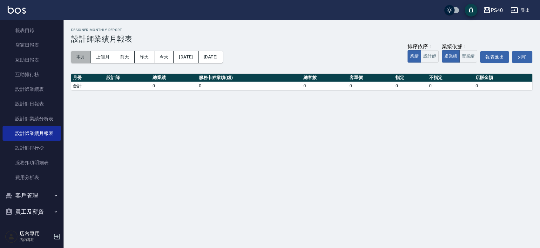 This screenshot has width=540, height=248. What do you see at coordinates (32, 212) in the screenshot?
I see `button: 員工及薪資` at bounding box center [32, 212].